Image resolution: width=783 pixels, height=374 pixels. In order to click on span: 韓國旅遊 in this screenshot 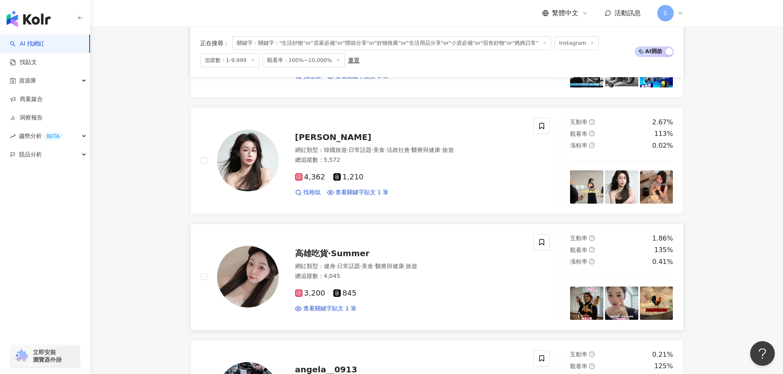, I will do `click(335, 150)`.